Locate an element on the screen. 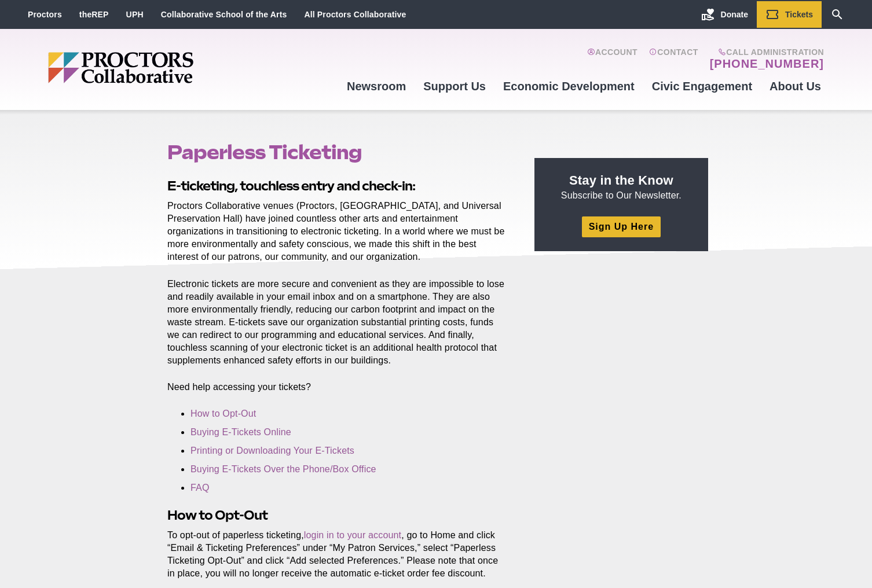  a: Support Us is located at coordinates (454, 86).